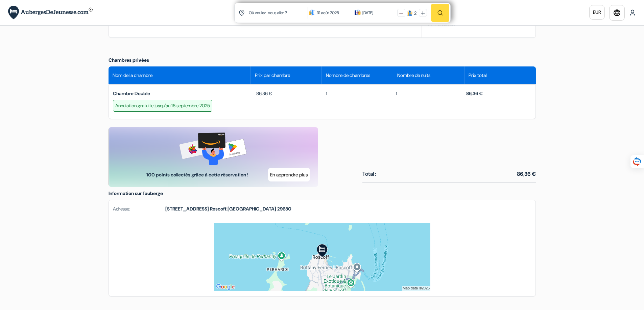 This screenshot has width=644, height=310. Describe the element at coordinates (348, 75) in the screenshot. I see `span: Nombre de chambres` at that location.